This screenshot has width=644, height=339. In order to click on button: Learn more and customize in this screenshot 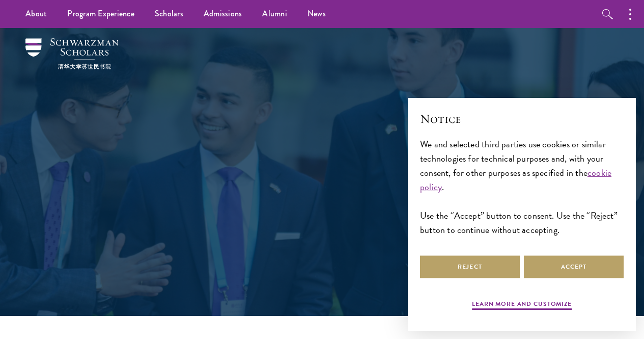, I will do `click(523, 306)`.